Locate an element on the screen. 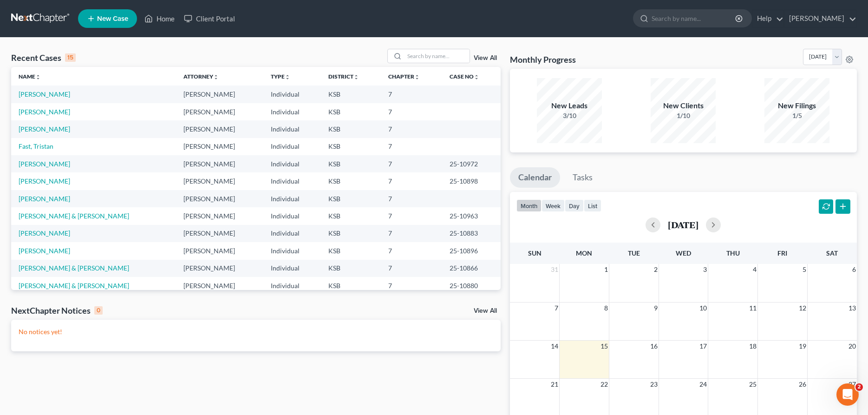 Image resolution: width=868 pixels, height=415 pixels. span: 3 is located at coordinates (705, 270).